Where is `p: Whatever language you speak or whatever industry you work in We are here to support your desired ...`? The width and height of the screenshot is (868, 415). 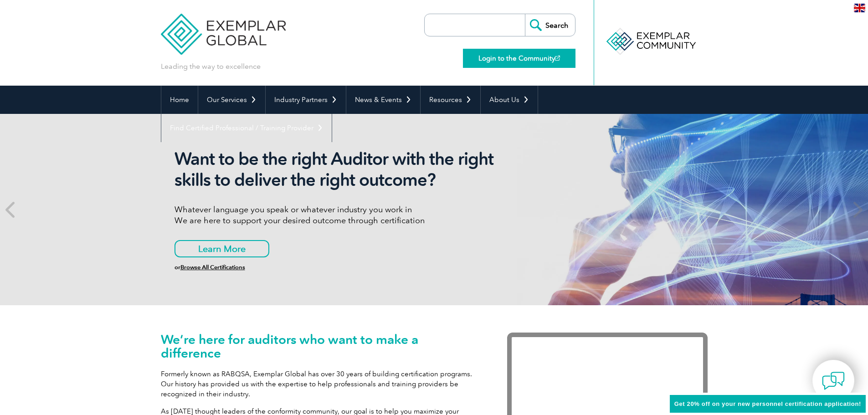 p: Whatever language you speak or whatever industry you work in We are here to support your desired ... is located at coordinates (345, 215).